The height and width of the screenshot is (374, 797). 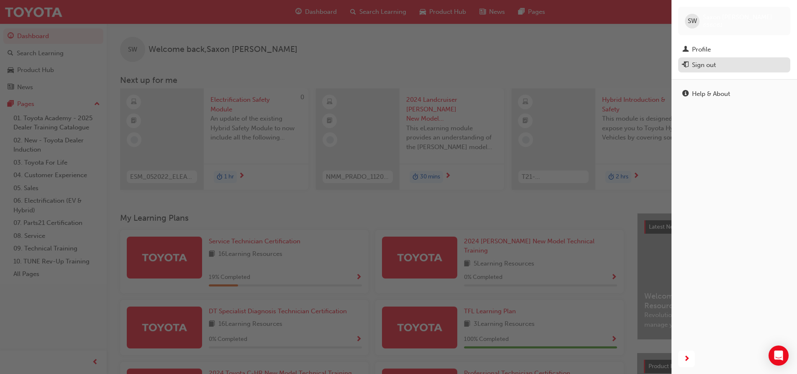 I want to click on div: Sign out, so click(x=704, y=65).